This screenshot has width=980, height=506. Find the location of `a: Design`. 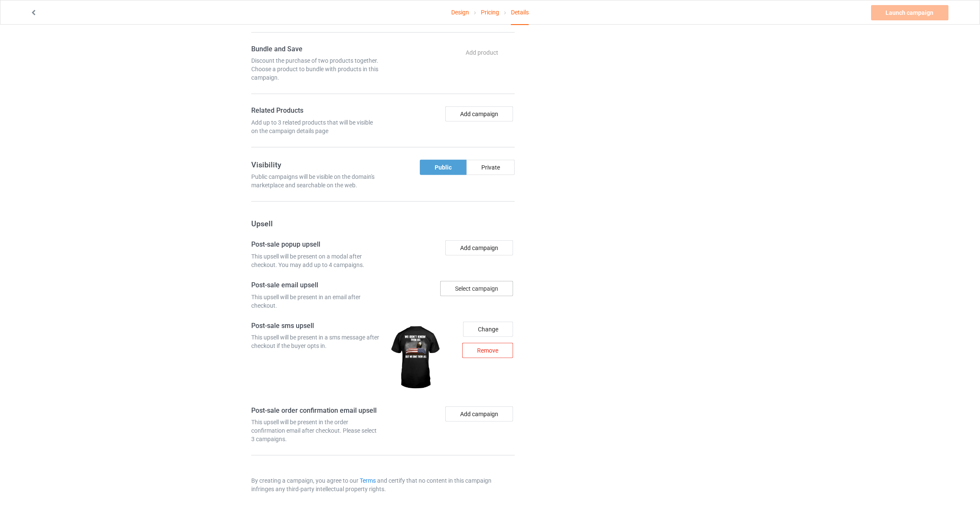

a: Design is located at coordinates (460, 12).